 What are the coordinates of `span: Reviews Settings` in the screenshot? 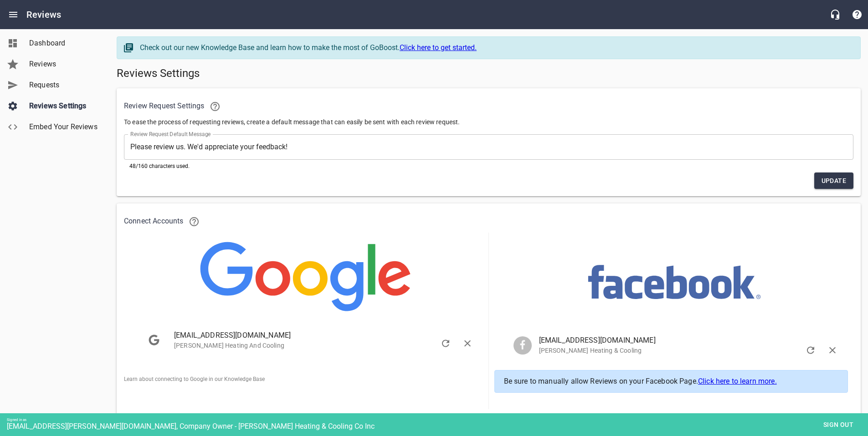 It's located at (64, 106).